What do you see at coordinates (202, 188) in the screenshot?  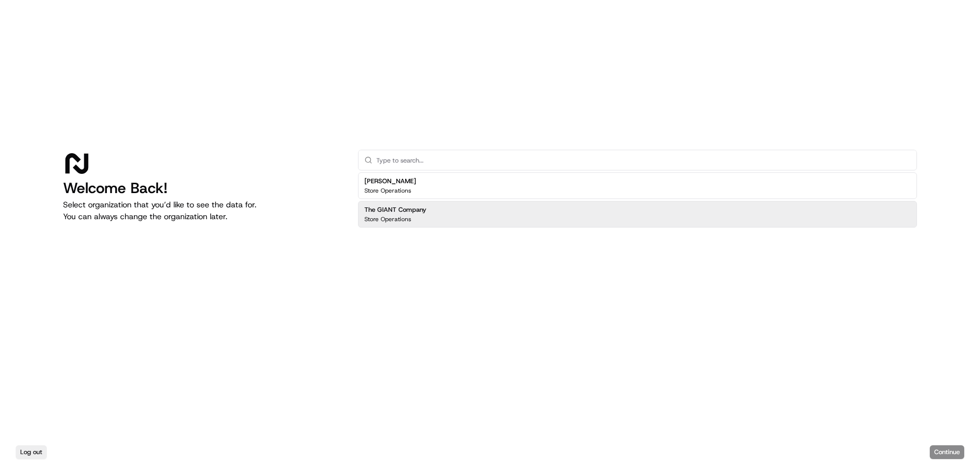 I see `h1: Welcome Back!` at bounding box center [202, 188].